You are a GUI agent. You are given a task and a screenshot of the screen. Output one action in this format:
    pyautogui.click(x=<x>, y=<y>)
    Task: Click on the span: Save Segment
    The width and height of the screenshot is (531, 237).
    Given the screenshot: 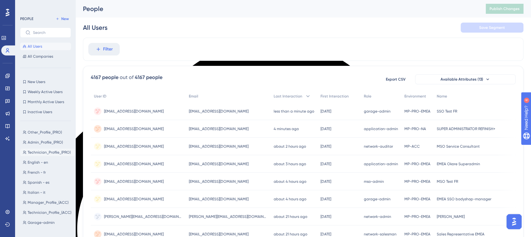 What is the action you would take?
    pyautogui.click(x=492, y=28)
    